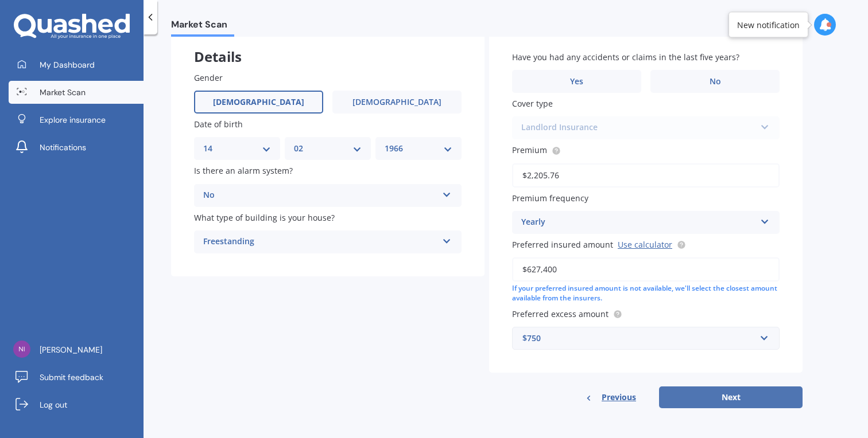 The height and width of the screenshot is (438, 868). Describe the element at coordinates (639, 338) in the screenshot. I see `div: $750` at that location.